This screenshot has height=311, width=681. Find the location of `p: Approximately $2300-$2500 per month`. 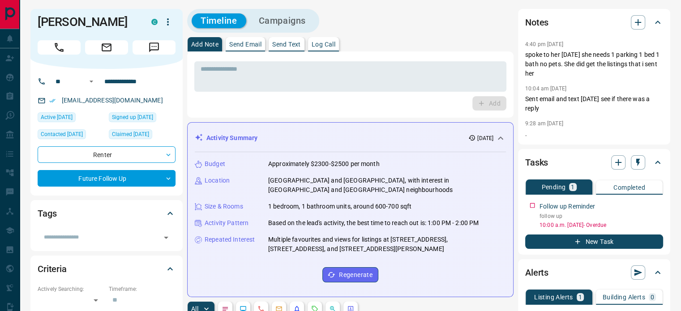

p: Approximately $2300-$2500 per month is located at coordinates (324, 164).